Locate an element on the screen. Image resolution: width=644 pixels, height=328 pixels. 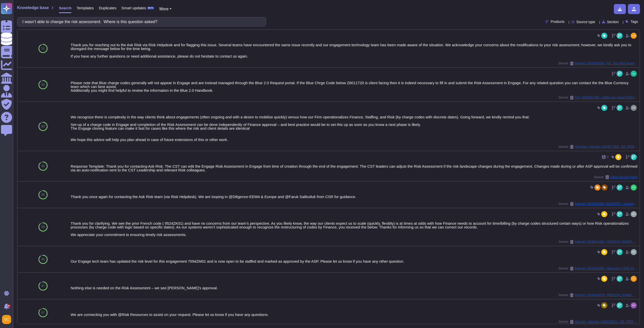
span: Knowledge base is located at coordinates (33, 8).